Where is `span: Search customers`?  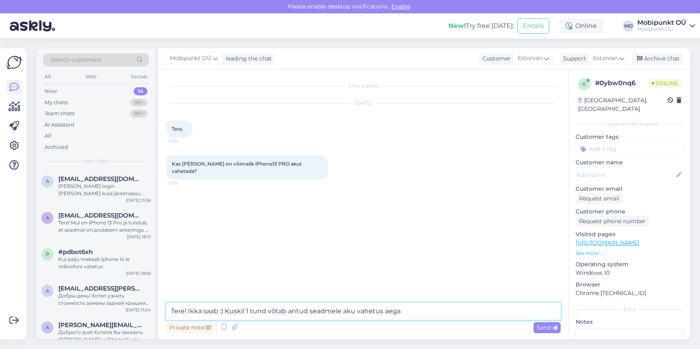
span: Search customers is located at coordinates (76, 60).